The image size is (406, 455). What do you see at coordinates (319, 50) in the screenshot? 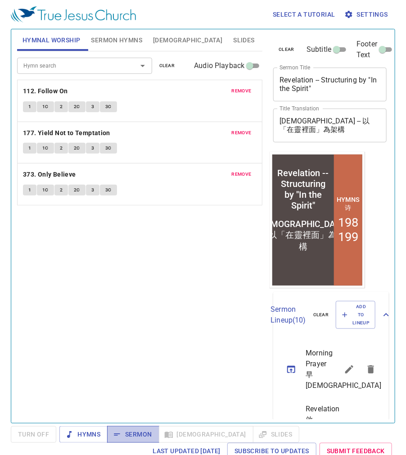
I see `span: Subtitle` at bounding box center [319, 50].